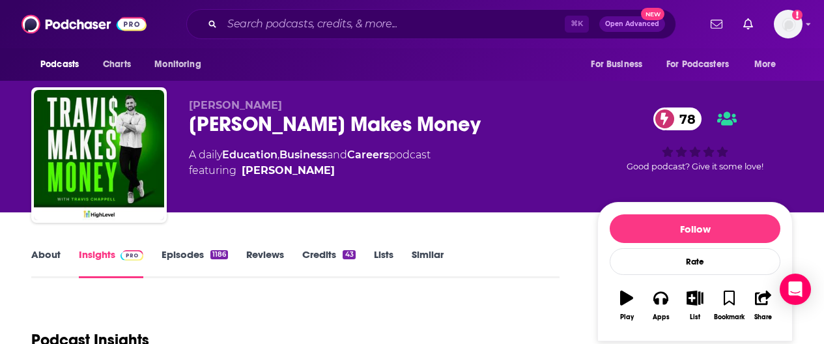  I want to click on a: Education, so click(250, 154).